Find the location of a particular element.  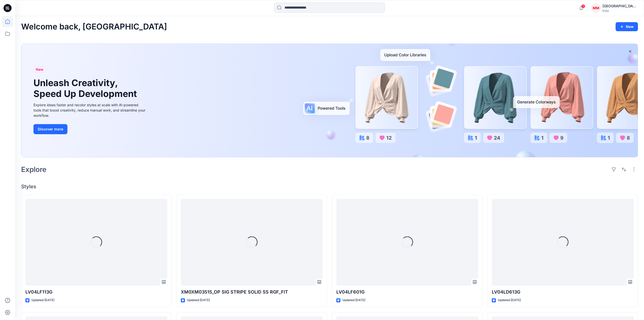

div: MM is located at coordinates (596, 8).